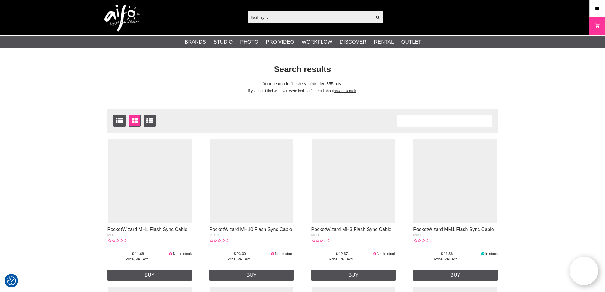 This screenshot has height=292, width=605. What do you see at coordinates (483, 254) in the screenshot?
I see `i: In stock` at bounding box center [483, 254].